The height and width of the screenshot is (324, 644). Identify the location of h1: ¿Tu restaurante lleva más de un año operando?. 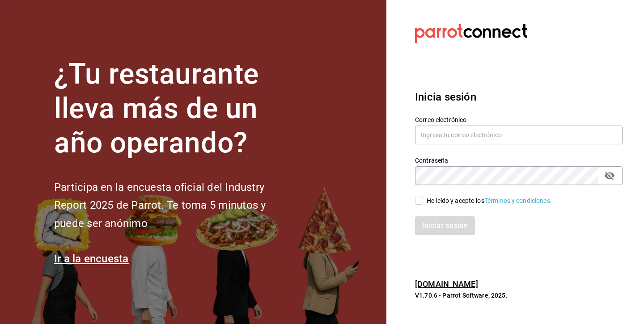
(175, 109).